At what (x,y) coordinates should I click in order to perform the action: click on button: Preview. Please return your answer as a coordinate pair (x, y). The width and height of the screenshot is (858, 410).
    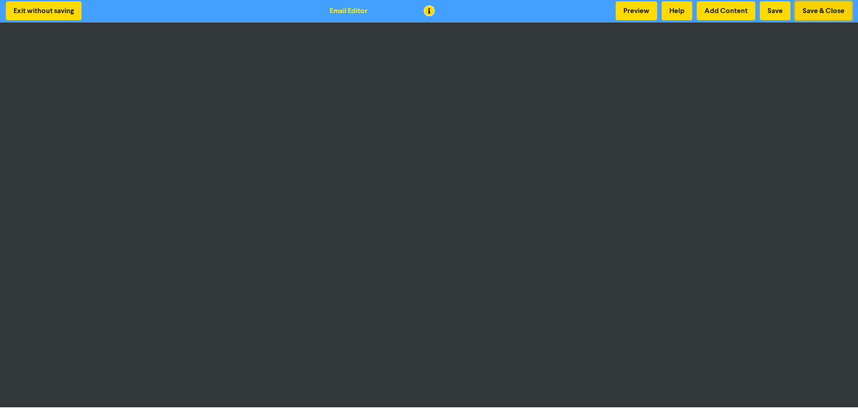
    Looking at the image, I should click on (636, 11).